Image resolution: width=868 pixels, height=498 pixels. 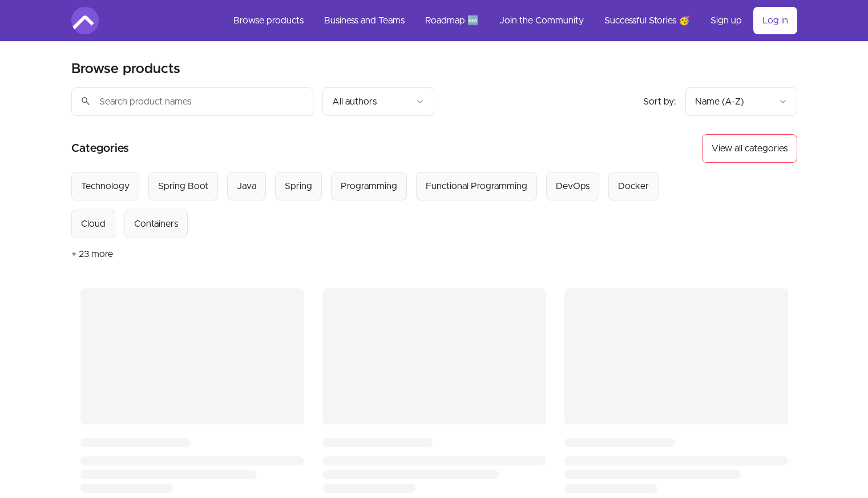 What do you see at coordinates (364, 21) in the screenshot?
I see `a: Business and Teams` at bounding box center [364, 21].